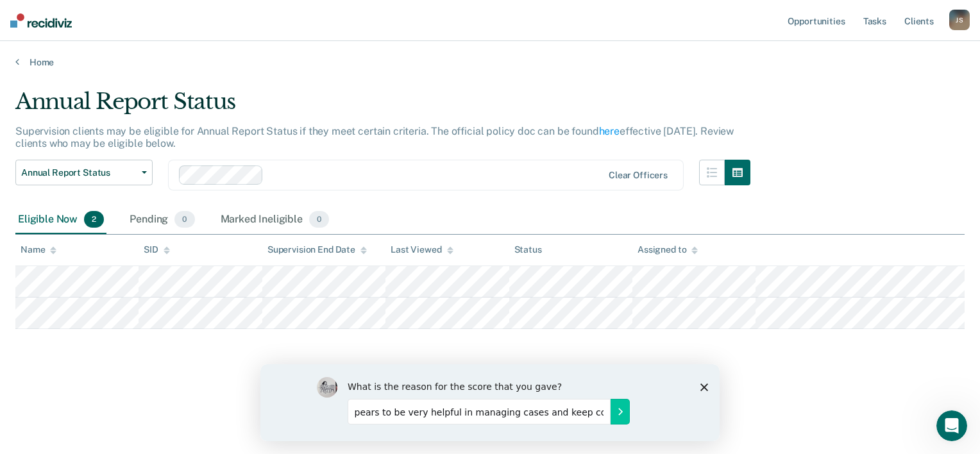 Image resolution: width=980 pixels, height=454 pixels. Describe the element at coordinates (67, 23) in the screenshot. I see `img: Profile image for Kim` at that location.